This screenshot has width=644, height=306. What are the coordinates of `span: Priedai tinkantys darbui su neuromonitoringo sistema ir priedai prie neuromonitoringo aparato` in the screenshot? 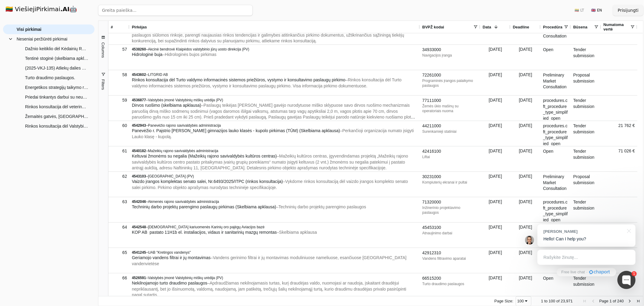 It's located at (57, 97).